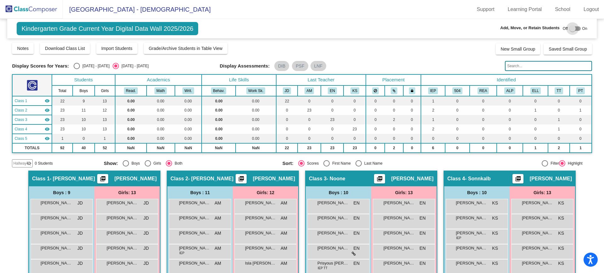 The height and width of the screenshot is (273, 604). I want to click on span: AM, so click(218, 233).